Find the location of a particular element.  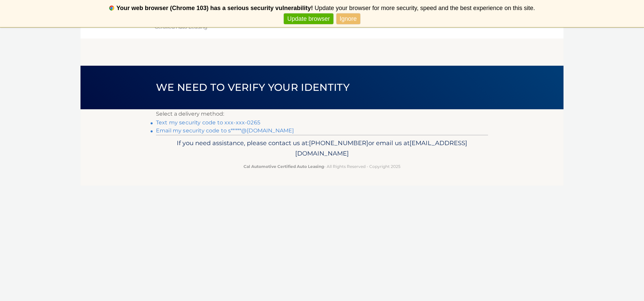

p: - All Rights Reserved - Copyright 2025 is located at coordinates (322, 166).